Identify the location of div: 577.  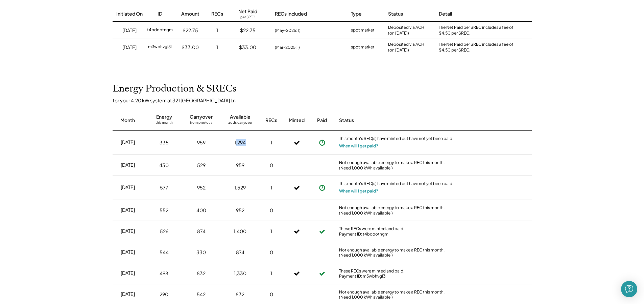
(164, 188).